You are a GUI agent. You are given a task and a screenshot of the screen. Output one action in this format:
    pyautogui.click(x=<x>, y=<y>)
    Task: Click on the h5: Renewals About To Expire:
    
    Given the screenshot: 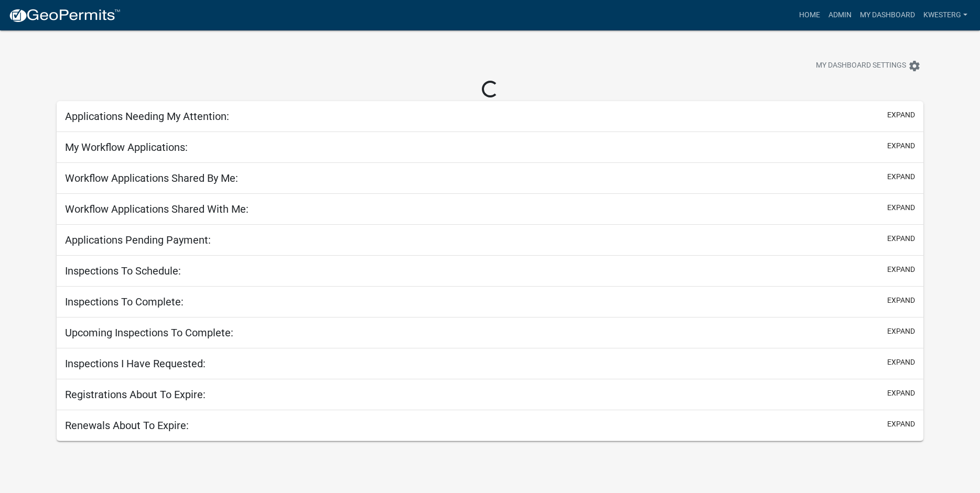 What is the action you would take?
    pyautogui.click(x=127, y=425)
    